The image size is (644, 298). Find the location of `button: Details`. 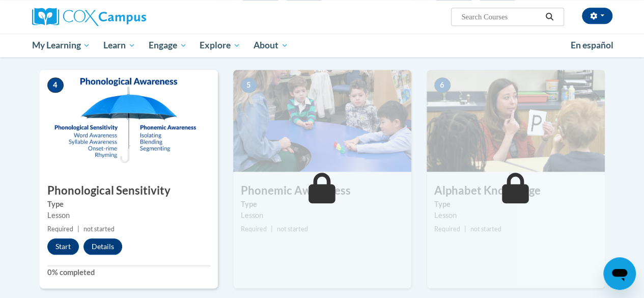

button: Details is located at coordinates (103, 247).